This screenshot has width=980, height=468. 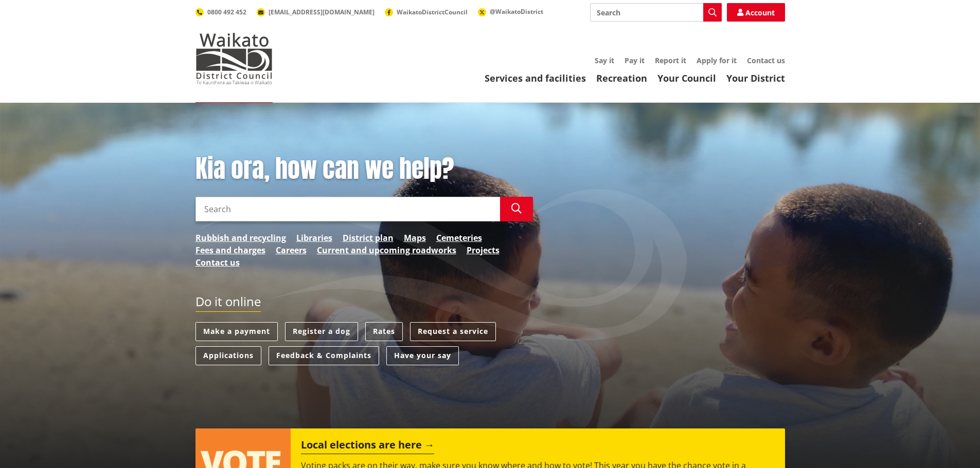 What do you see at coordinates (634, 60) in the screenshot?
I see `a: Pay it` at bounding box center [634, 60].